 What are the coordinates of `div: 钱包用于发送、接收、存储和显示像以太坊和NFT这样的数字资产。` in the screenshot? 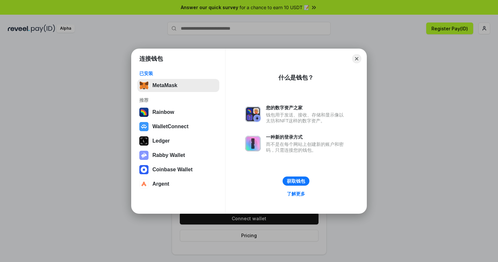 It's located at (306, 118).